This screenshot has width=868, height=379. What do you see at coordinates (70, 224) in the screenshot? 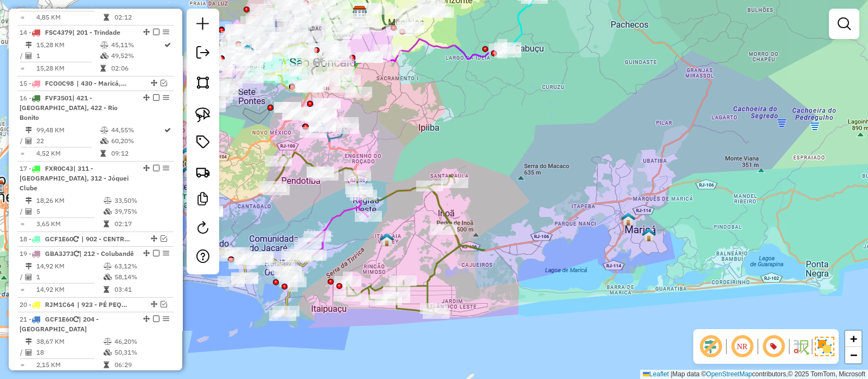
I see `td: 3,65 KM` at bounding box center [70, 224].